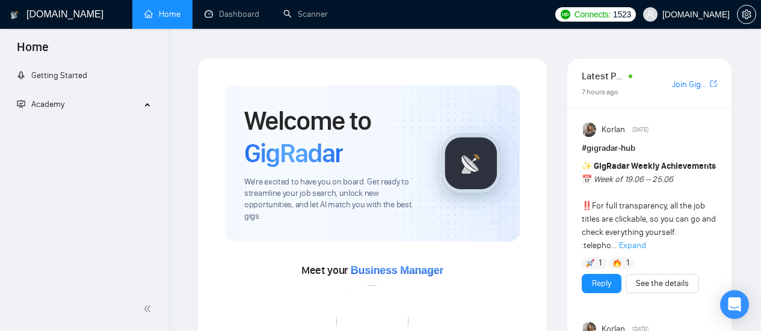  What do you see at coordinates (649, 206) in the screenshot?
I see `span: For full transparency, all the job titles are clickable, so you can go and check everything yours...` at bounding box center [649, 206].